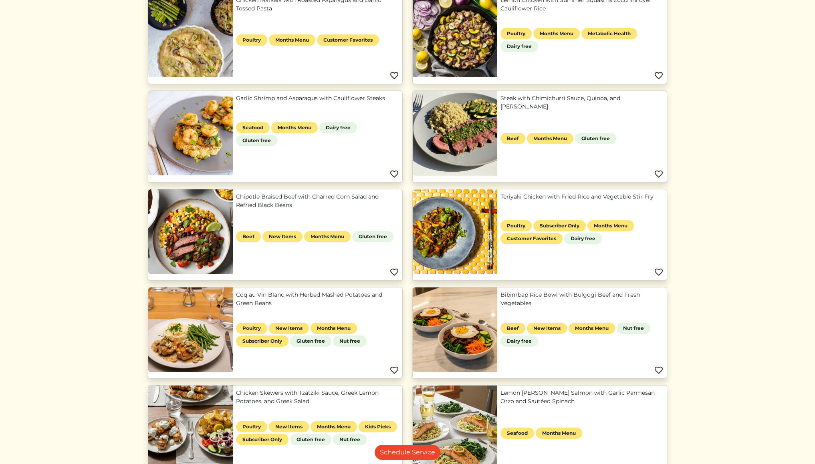 The image size is (815, 464). What do you see at coordinates (582, 299) in the screenshot?
I see `a: Bibimbap Rice Bowl with Bulgogi Beef and Fresh Vegetables` at bounding box center [582, 299].